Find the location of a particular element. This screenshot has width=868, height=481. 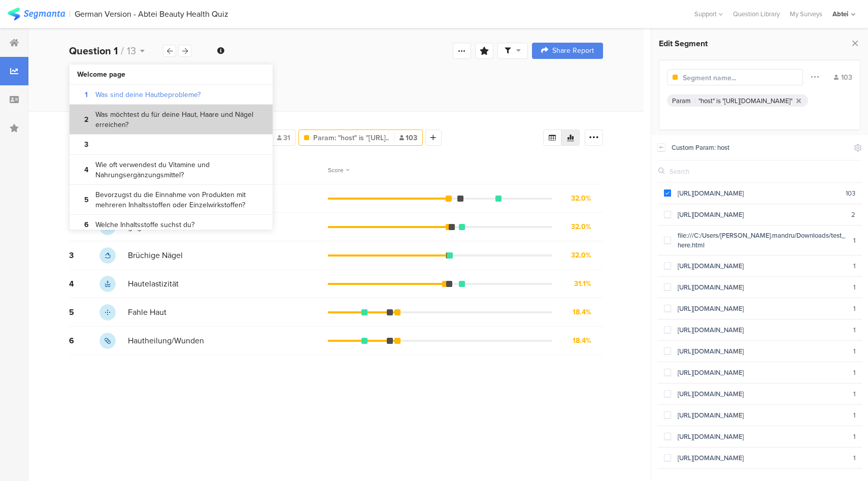

bdi: Bevorzugst du die Einnahme von Produkten mit mehreren Inhaltsstoffen oder Einzelwirkstoffen? is located at coordinates (180, 199).